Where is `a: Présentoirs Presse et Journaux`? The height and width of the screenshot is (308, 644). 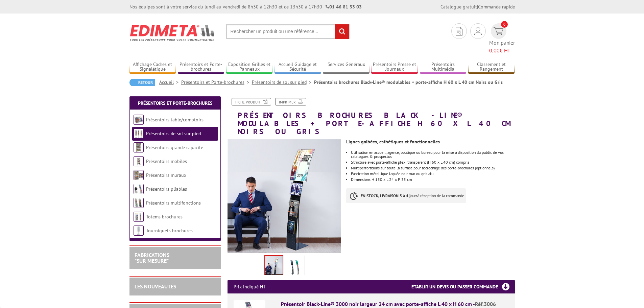
a: Présentoirs Presse et Journaux is located at coordinates (395, 67).